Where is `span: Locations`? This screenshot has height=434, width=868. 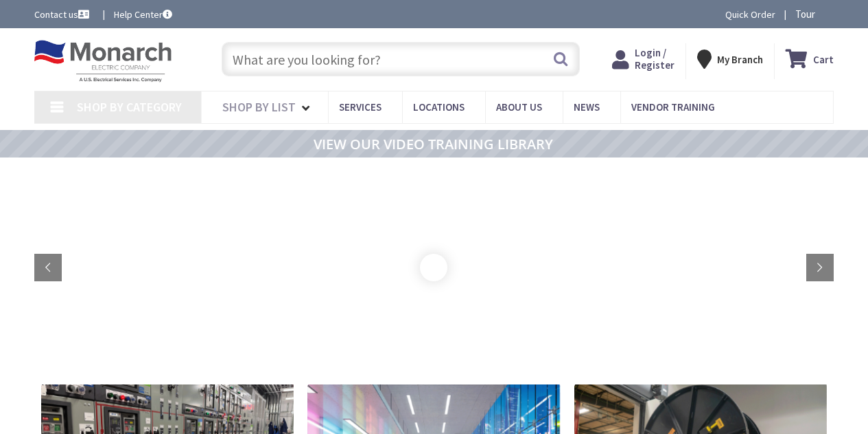 span: Locations is located at coordinates (439, 106).